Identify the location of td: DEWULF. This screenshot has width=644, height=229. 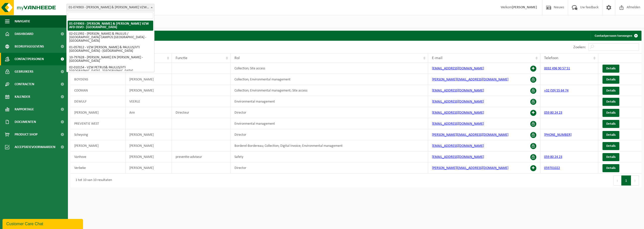
(98, 101).